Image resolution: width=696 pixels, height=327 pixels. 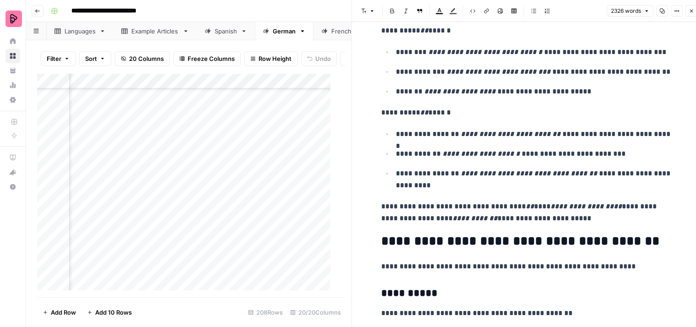 I want to click on button: Add 10 Rows, so click(x=109, y=312).